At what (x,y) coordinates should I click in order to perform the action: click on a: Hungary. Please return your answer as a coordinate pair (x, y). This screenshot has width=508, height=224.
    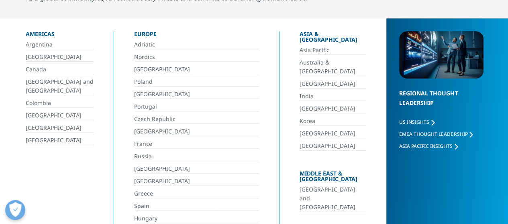
    Looking at the image, I should click on (196, 219).